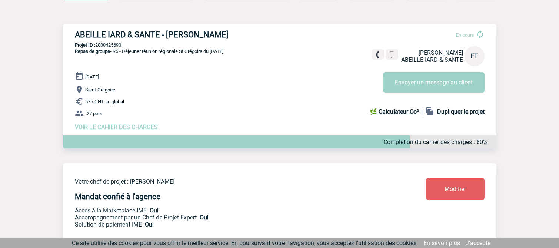 The width and height of the screenshot is (559, 248). Describe the element at coordinates (430, 111) in the screenshot. I see `img: file_copy-black-24dp.png` at that location.